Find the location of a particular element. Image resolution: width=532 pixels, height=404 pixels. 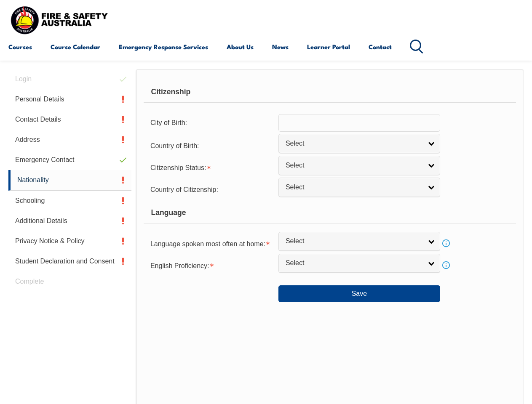

a: Courses is located at coordinates (20, 47).